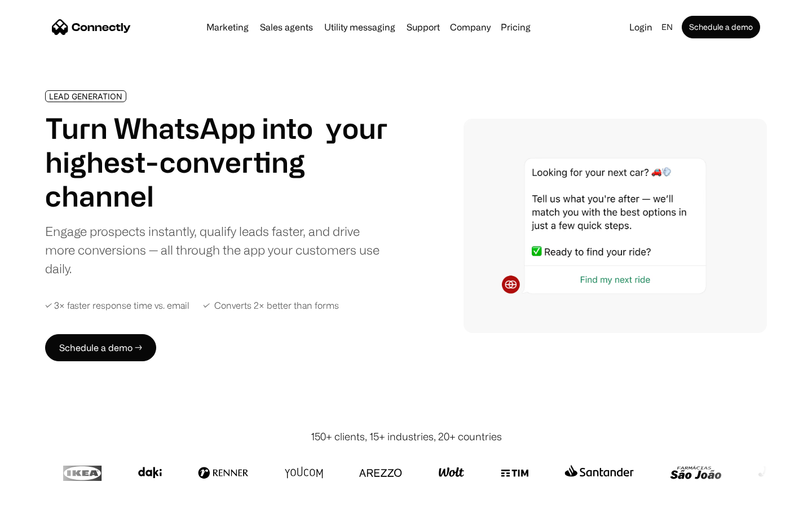  I want to click on aside: Language selected: English, so click(39, 495).